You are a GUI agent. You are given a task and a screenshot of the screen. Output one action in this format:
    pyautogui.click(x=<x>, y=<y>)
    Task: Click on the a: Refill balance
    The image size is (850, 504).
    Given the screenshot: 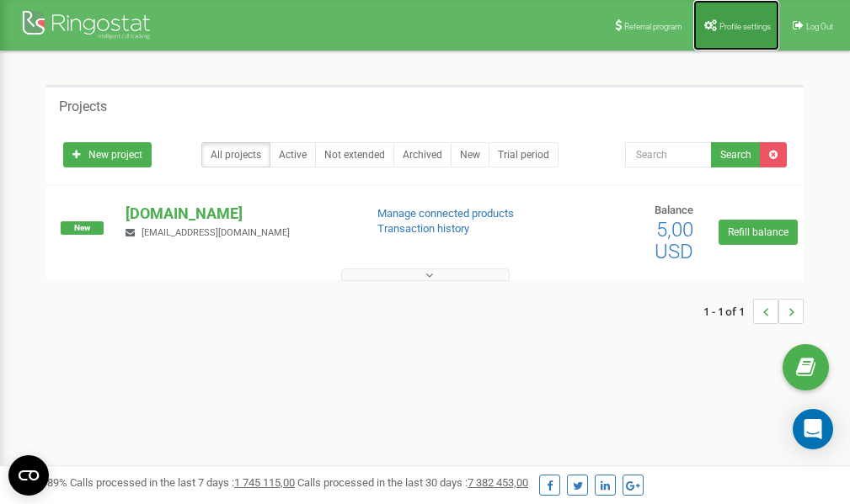 What is the action you would take?
    pyautogui.click(x=758, y=233)
    